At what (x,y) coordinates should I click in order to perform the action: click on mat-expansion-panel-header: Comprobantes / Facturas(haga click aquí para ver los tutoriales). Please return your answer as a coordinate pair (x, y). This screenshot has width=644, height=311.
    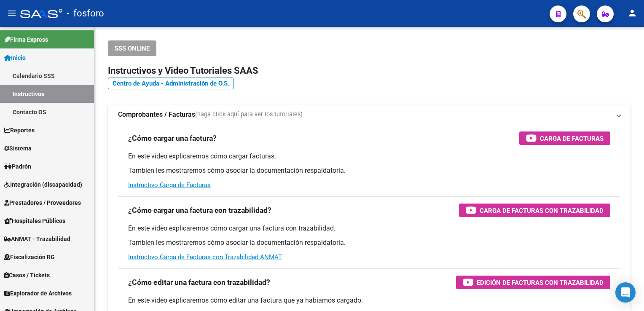
    Looking at the image, I should click on (369, 114).